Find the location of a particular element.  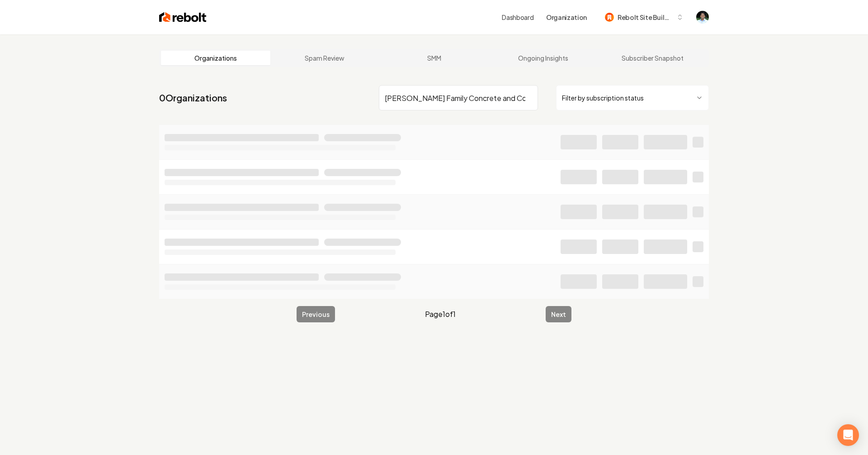

img: Rebolt Site Builder is located at coordinates (609, 17).